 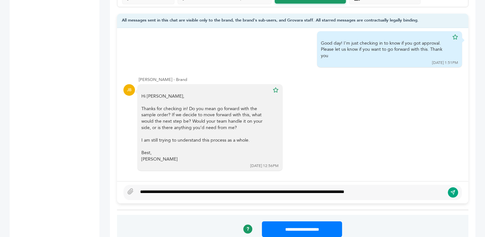 I want to click on div: Good day! I'm just checking in to know if you got approval. Please let us know if you want to go ..., so click(x=385, y=49).